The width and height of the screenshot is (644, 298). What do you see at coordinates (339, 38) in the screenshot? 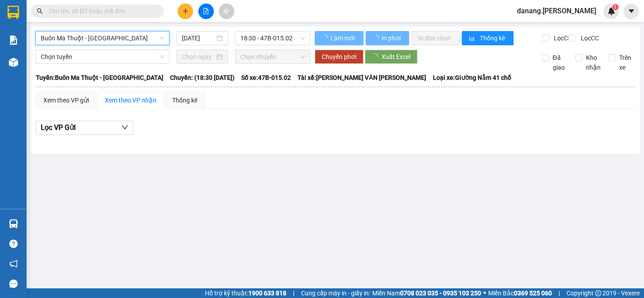
I see `button: Làm mới` at bounding box center [339, 38].